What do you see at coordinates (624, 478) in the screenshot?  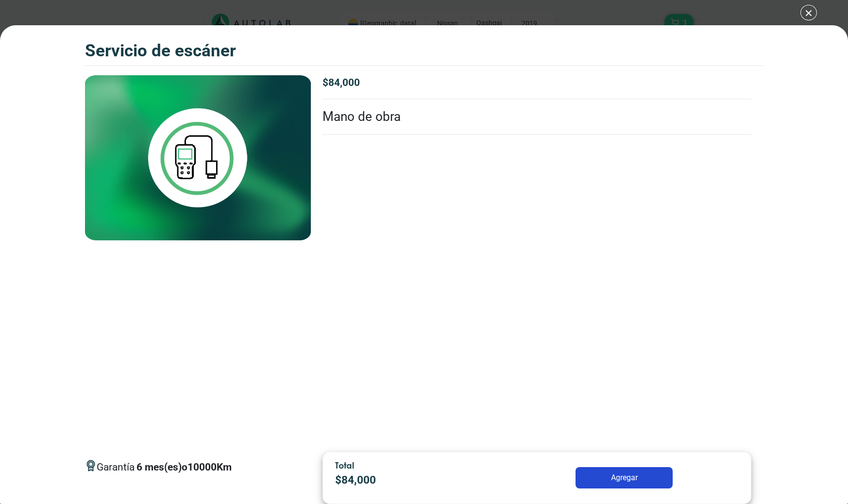 I see `button: Agregar` at bounding box center [624, 478].